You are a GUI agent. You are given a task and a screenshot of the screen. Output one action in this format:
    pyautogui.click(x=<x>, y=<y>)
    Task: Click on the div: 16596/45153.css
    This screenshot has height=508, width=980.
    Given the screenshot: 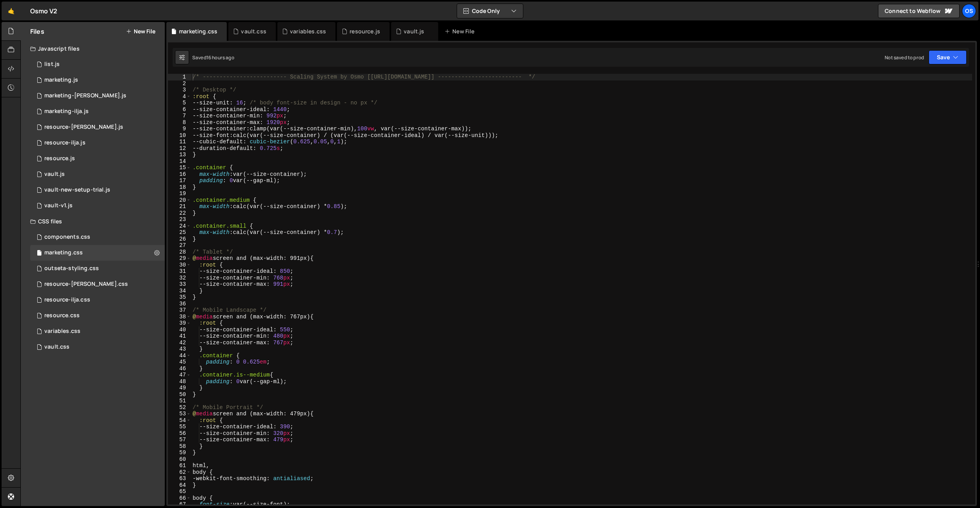 What is the action you would take?
    pyautogui.click(x=97, y=347)
    